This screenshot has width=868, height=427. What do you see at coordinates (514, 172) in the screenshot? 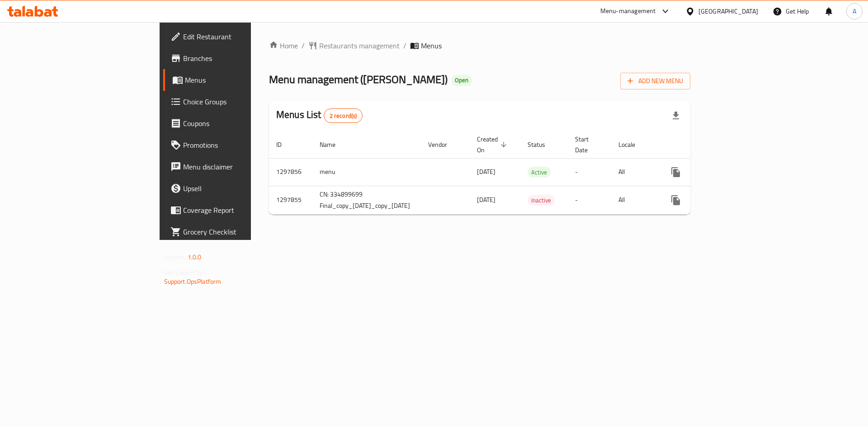
I see `table: enhanced table` at bounding box center [514, 172].